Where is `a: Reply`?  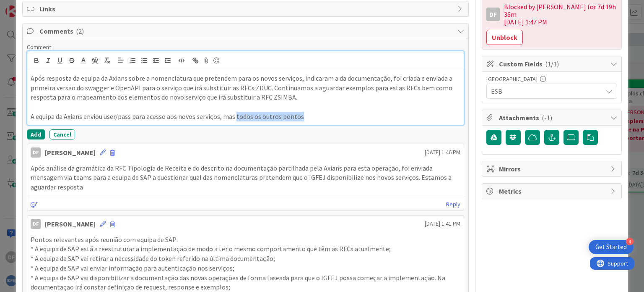 a: Reply is located at coordinates (453, 204).